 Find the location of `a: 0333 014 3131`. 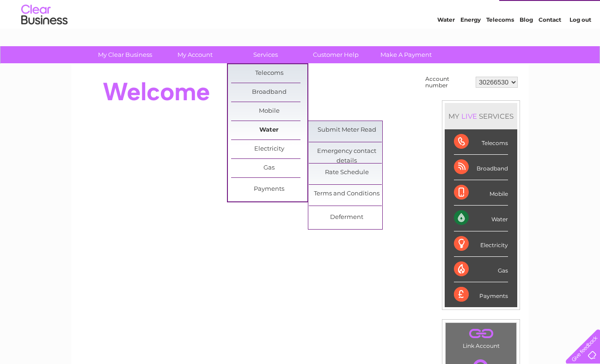

a: 0333 014 3131 is located at coordinates (458, 10).